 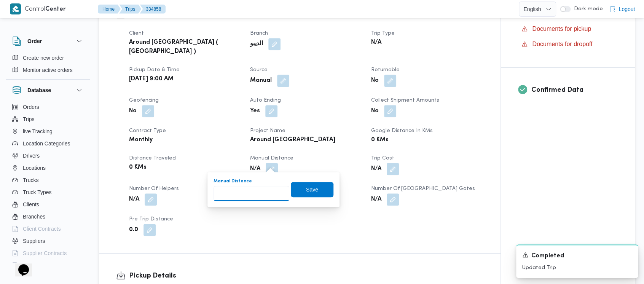 I want to click on span: Completed, so click(x=547, y=256).